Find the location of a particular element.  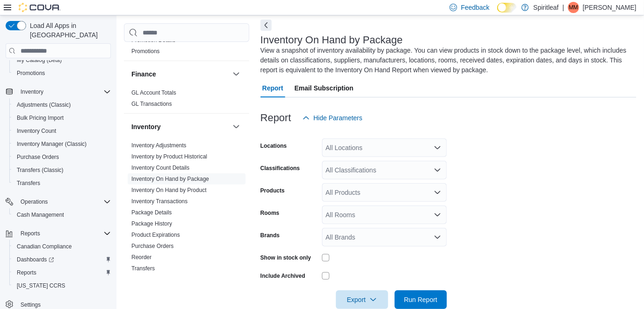

label: Brands is located at coordinates (270, 235).